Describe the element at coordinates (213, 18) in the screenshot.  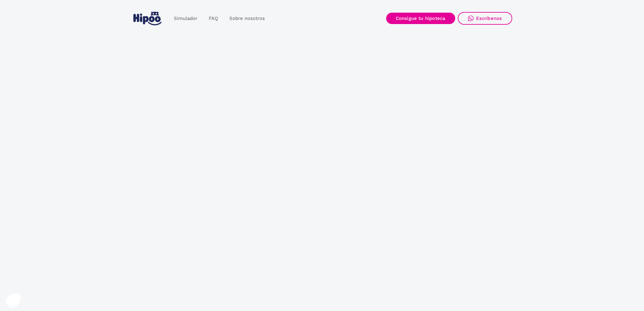
I see `a: FAQ` at that location.